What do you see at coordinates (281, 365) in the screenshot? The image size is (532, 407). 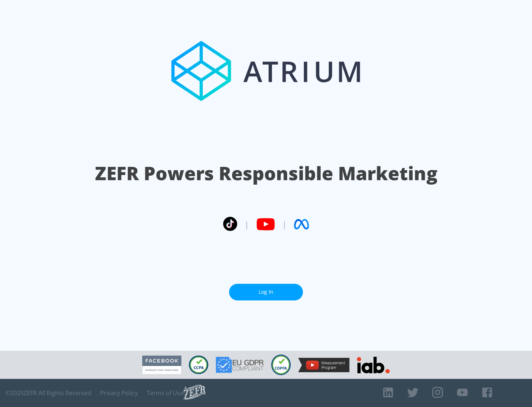 I see `img: COPPA Compliant` at bounding box center [281, 365].